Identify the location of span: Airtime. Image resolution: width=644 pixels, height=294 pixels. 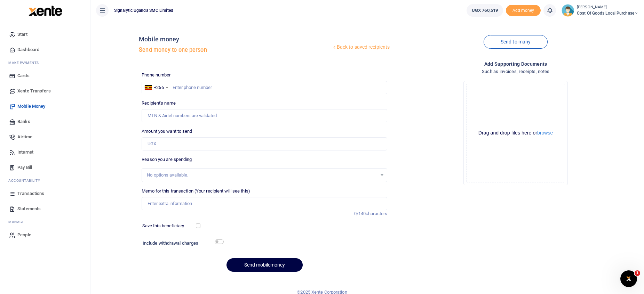
(25, 137).